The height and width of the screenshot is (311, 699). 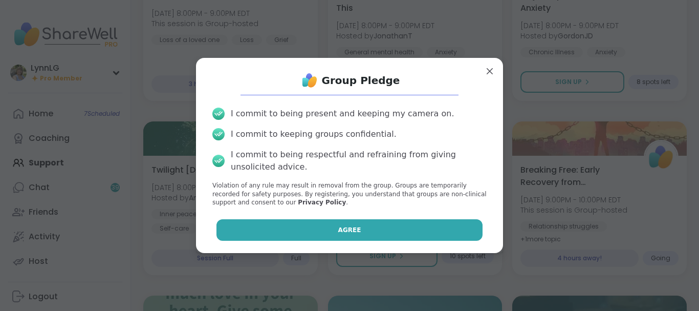 What do you see at coordinates (359, 161) in the screenshot?
I see `div: I commit to being respectful and refraining from giving unsolicited advice.` at bounding box center [359, 161].